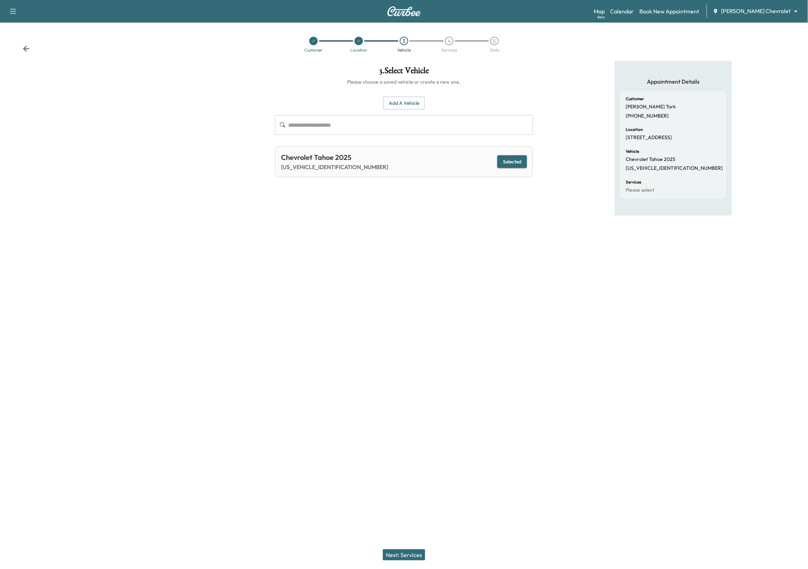 The width and height of the screenshot is (808, 569). I want to click on div: Beta, so click(601, 17).